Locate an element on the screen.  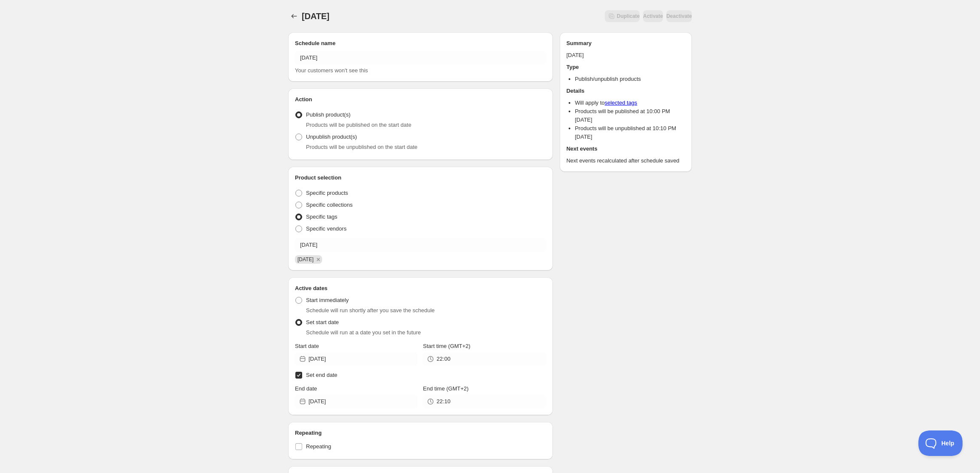
h2: Repeating is located at coordinates (420, 433).